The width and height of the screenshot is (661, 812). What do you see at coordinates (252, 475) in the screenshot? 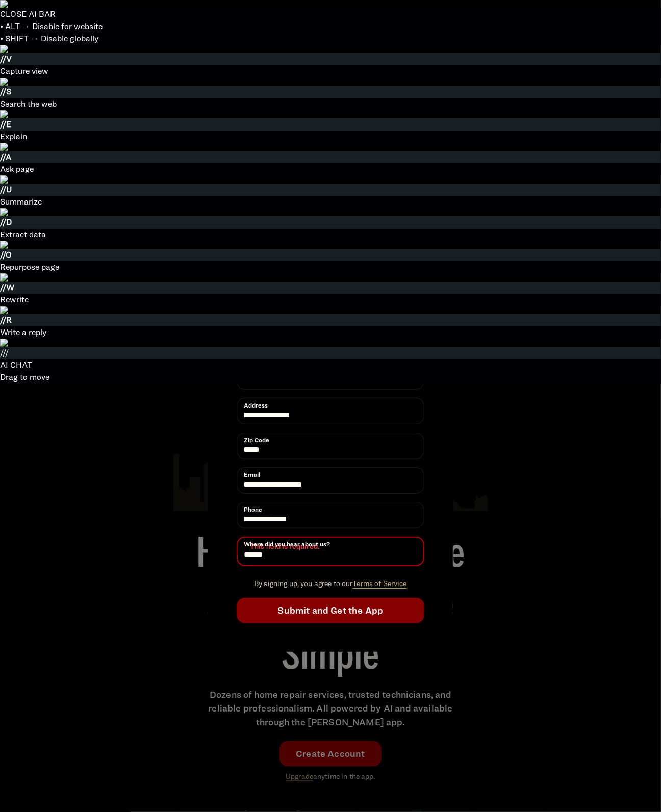
I see `span: Email` at bounding box center [252, 475].